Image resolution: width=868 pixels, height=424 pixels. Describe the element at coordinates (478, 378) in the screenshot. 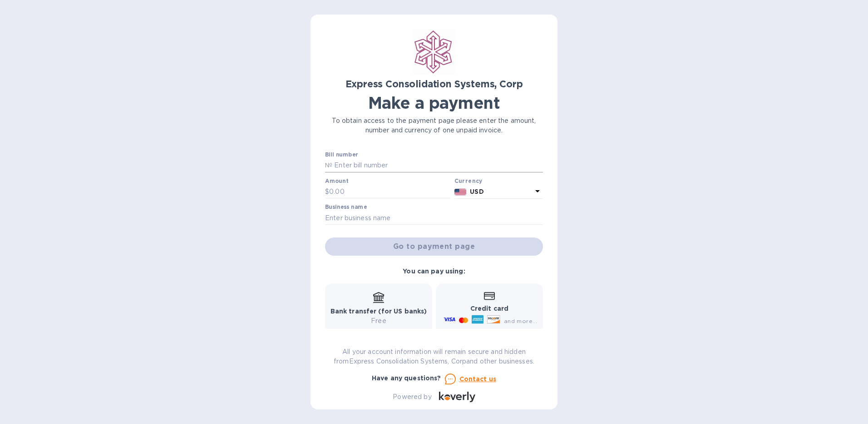

I see `u: Contact us` at that location.